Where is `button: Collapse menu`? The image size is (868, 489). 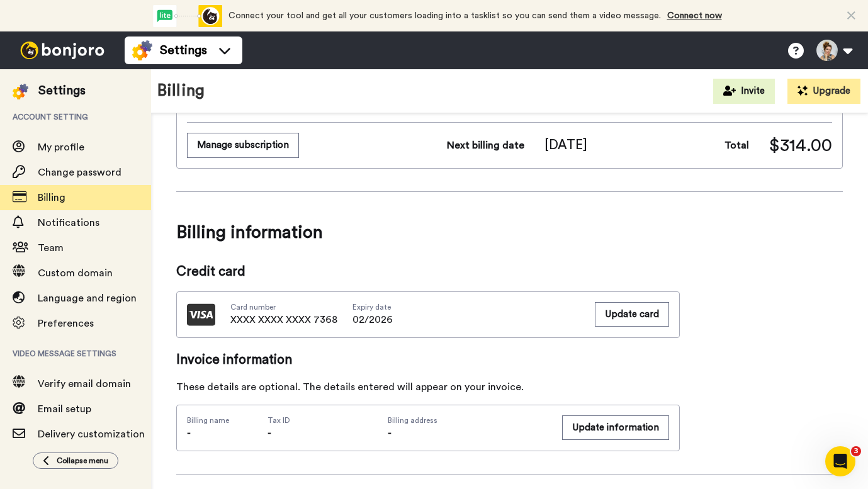 button: Collapse menu is located at coordinates (76, 461).